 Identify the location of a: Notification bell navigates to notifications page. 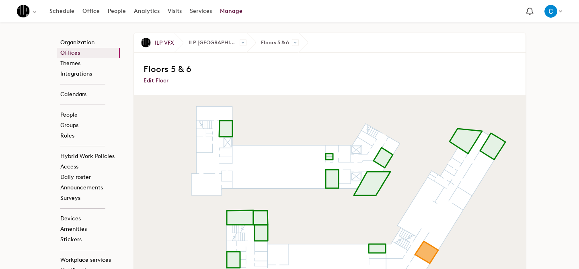
(529, 11).